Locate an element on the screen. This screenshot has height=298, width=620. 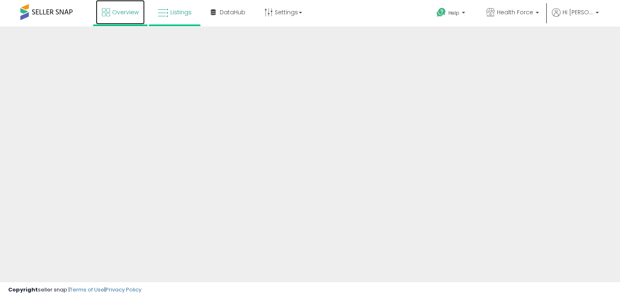
span: Overview is located at coordinates (125, 12).